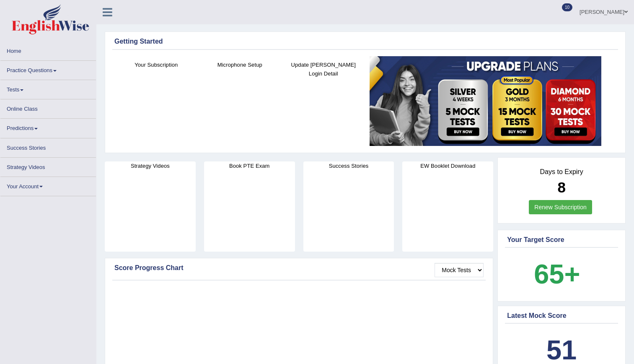  Describe the element at coordinates (562, 172) in the screenshot. I see `h4: Days to Expiry` at that location.